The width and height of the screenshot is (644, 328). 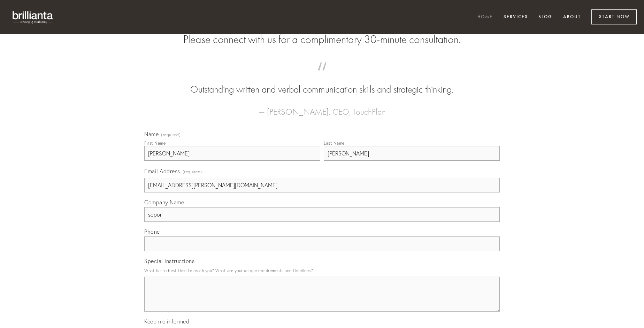 What do you see at coordinates (334, 143) in the screenshot?
I see `div: Last Name` at bounding box center [334, 143].